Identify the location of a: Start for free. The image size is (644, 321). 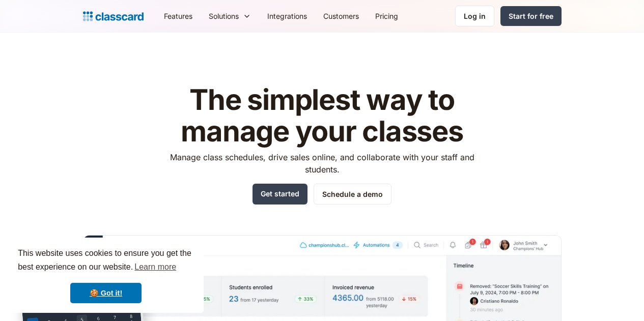
(531, 16).